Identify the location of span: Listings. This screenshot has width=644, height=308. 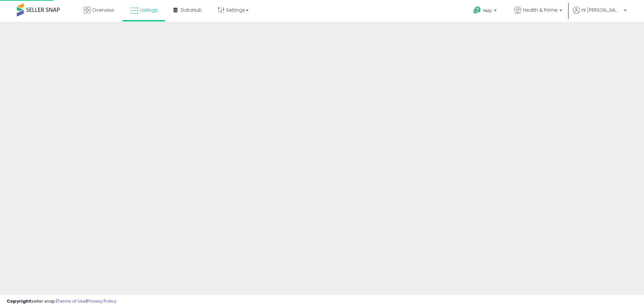
(149, 10).